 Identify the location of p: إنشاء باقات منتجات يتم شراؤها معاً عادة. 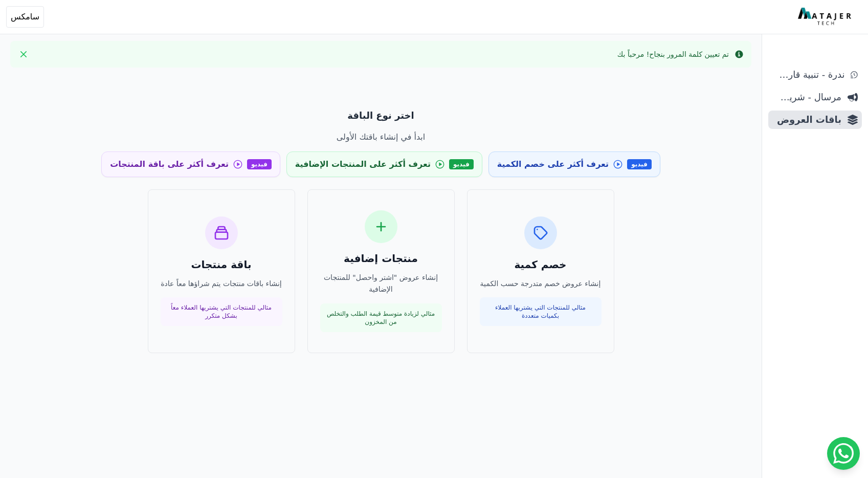
(222, 284).